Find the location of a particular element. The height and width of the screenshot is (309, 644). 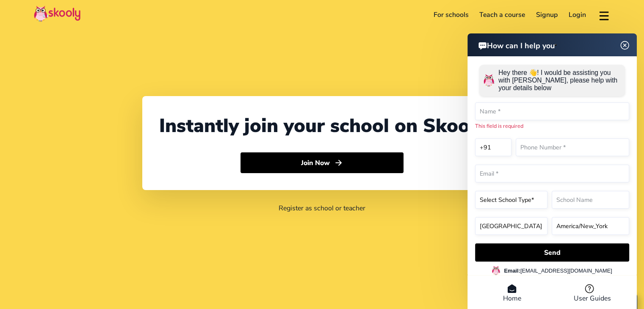

a: Signup is located at coordinates (546, 15).